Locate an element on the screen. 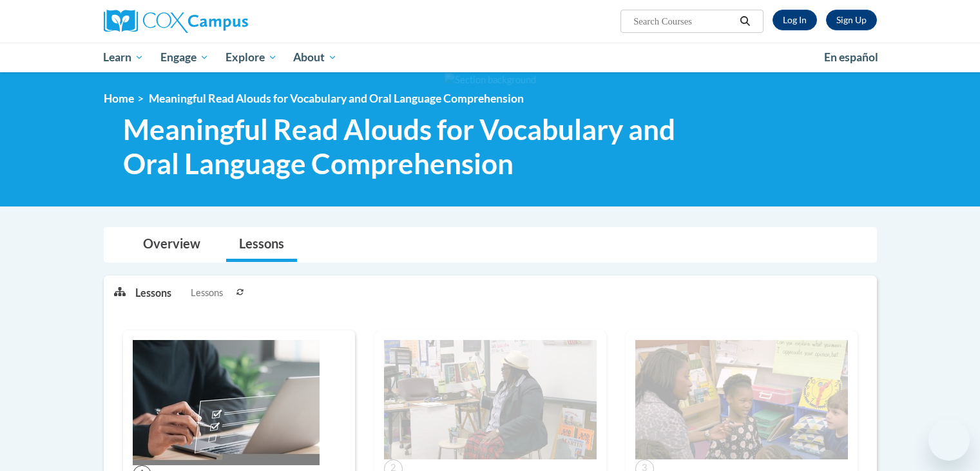 The width and height of the screenshot is (980, 471). img: Cox Campus is located at coordinates (176, 21).